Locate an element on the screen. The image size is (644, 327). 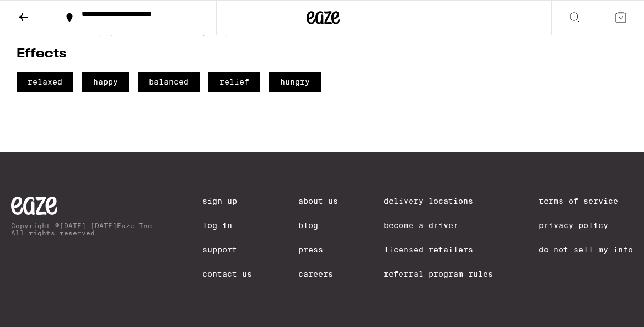
h2: Effects is located at coordinates (176, 54).